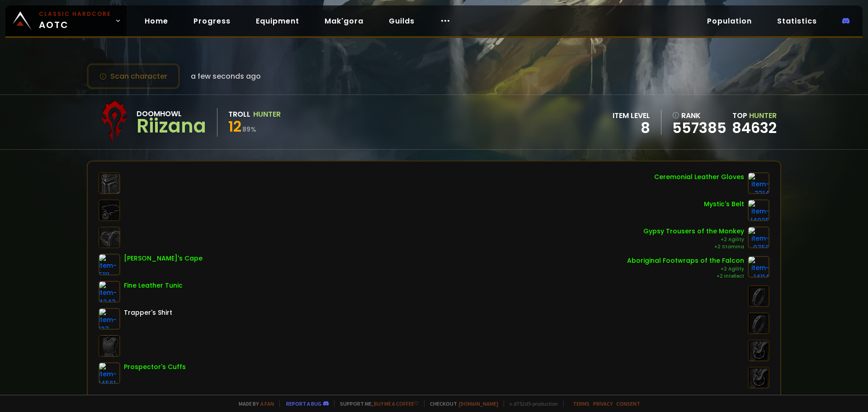 The width and height of the screenshot is (868, 412). Describe the element at coordinates (277, 21) in the screenshot. I see `a: Equipment` at that location.